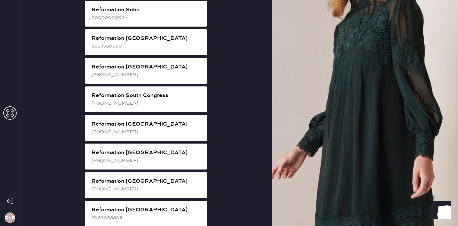 The height and width of the screenshot is (226, 458). Describe the element at coordinates (147, 10) in the screenshot. I see `div: Reformation Soho` at that location.